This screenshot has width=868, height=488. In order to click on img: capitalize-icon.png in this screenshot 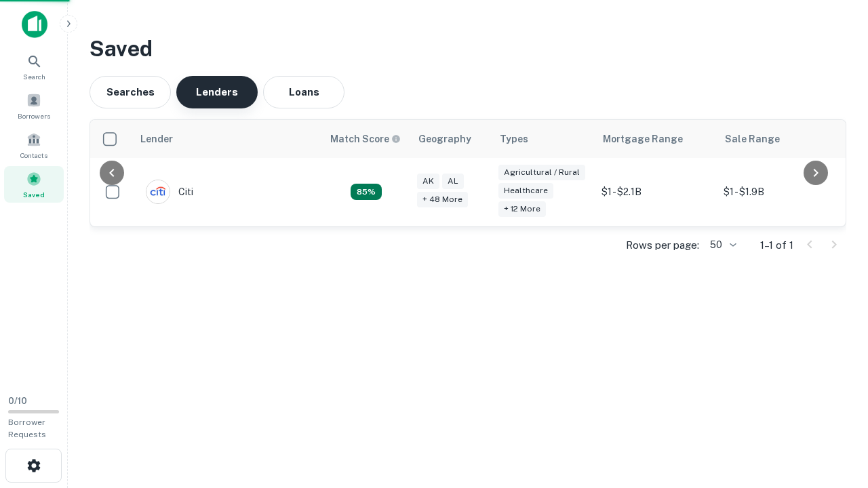, I will do `click(35, 25)`.